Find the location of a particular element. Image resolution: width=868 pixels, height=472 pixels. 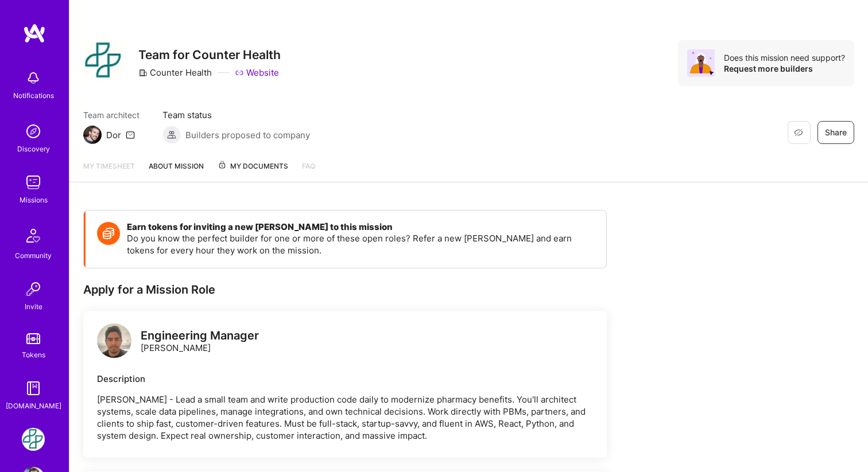

div: Dor is located at coordinates (113, 135).